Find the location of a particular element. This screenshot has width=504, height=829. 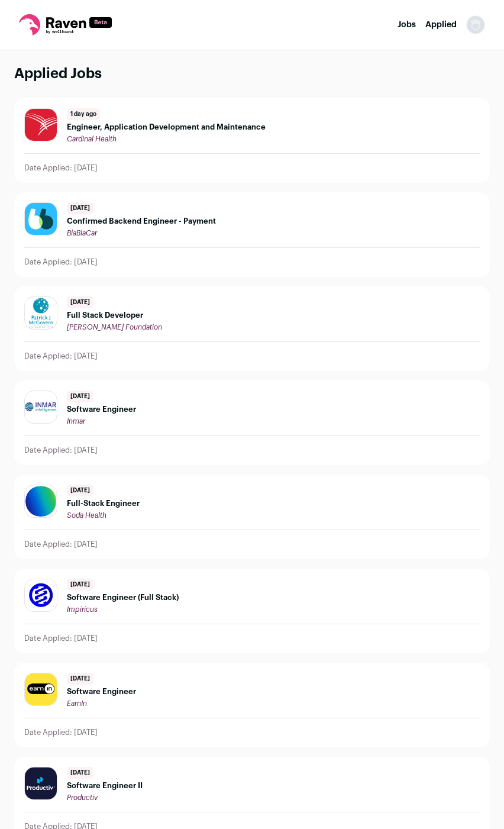

span: Engineer, Application Development and Maintenance is located at coordinates (166, 127).